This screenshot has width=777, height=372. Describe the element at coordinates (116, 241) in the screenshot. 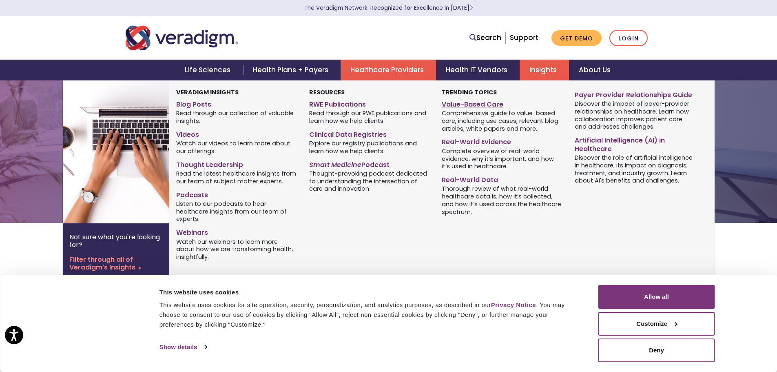

I see `p: Not sure what you're looking for?` at that location.